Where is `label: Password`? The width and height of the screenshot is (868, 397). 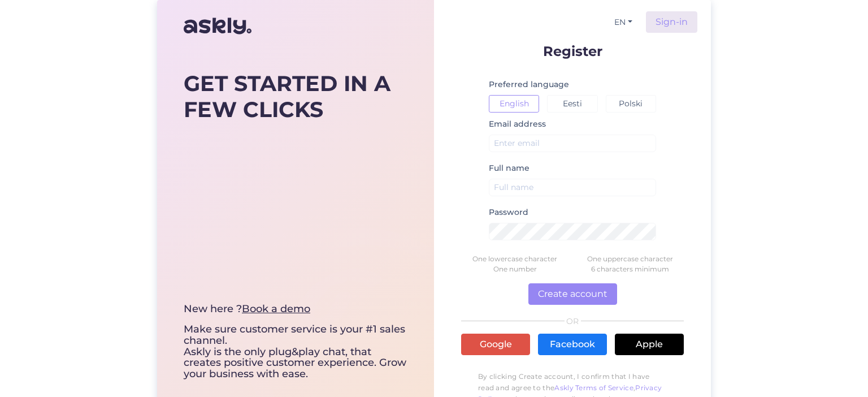 label: Password is located at coordinates (509, 212).